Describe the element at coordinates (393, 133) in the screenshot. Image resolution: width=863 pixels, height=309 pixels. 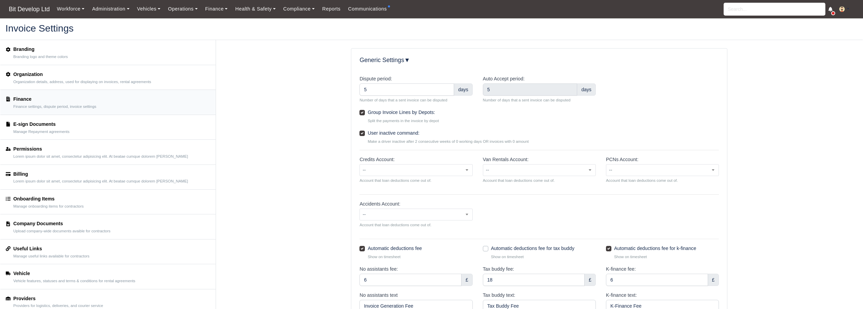
I see `label: User inactive command:` at that location.